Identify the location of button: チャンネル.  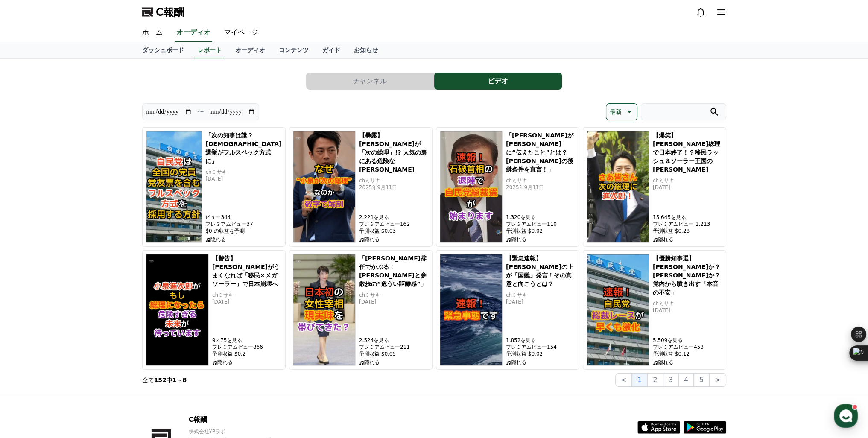
(370, 81).